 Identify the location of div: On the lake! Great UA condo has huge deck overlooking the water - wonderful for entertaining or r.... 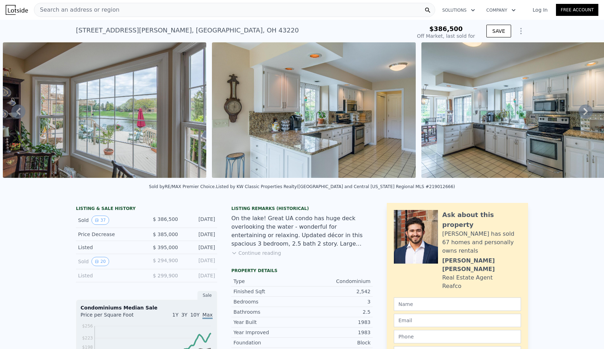
(302, 231).